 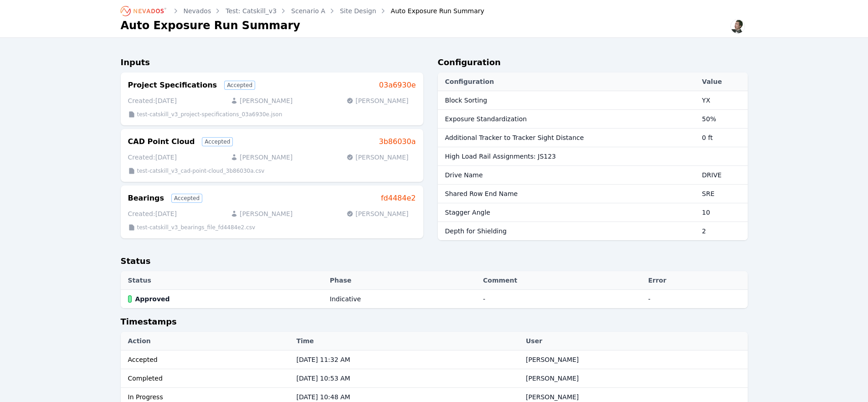 What do you see at coordinates (468, 212) in the screenshot?
I see `span: Stagger Angle` at bounding box center [468, 212].